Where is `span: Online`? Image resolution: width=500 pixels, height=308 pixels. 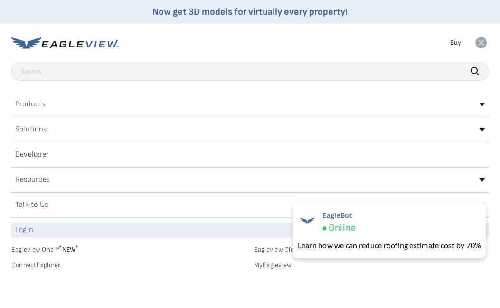 span: Online is located at coordinates (342, 228).